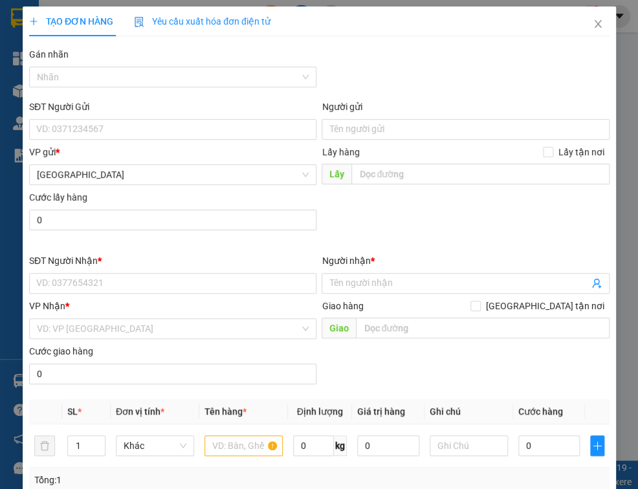 The image size is (638, 489). I want to click on span: kg, so click(340, 446).